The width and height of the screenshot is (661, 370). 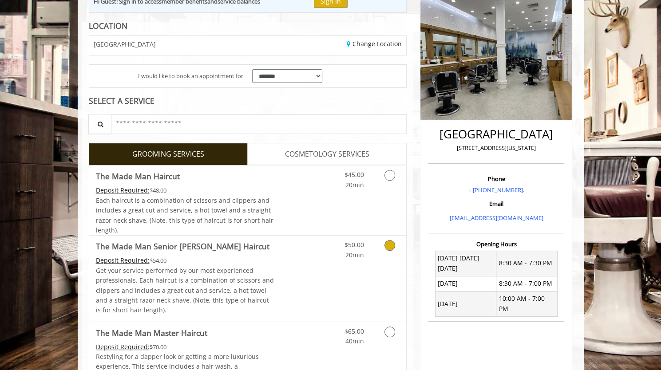 I want to click on h3: Phone, so click(x=496, y=179).